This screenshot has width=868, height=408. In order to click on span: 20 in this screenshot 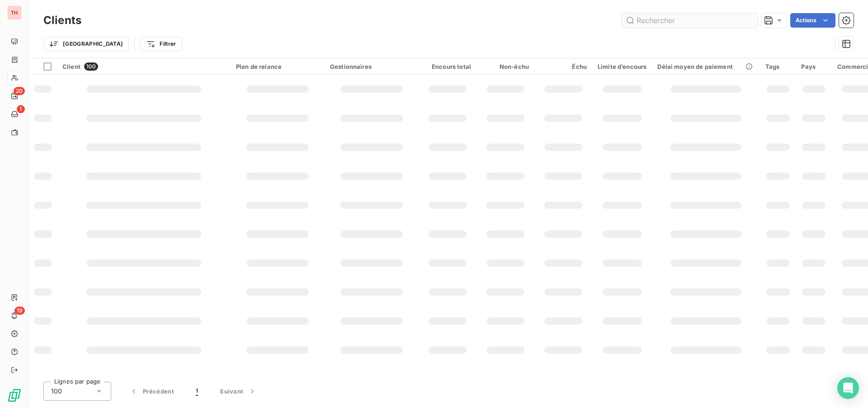, I will do `click(19, 91)`.